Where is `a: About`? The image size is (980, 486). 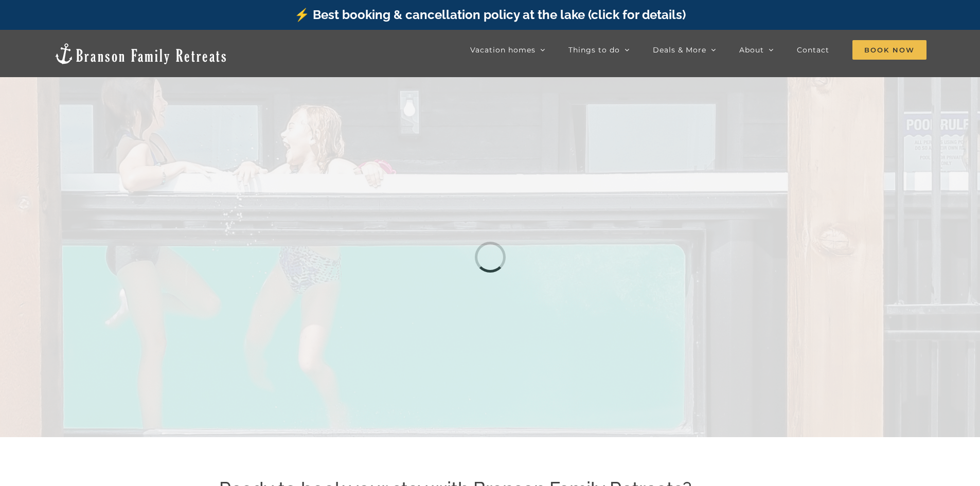
a: About is located at coordinates (756, 50).